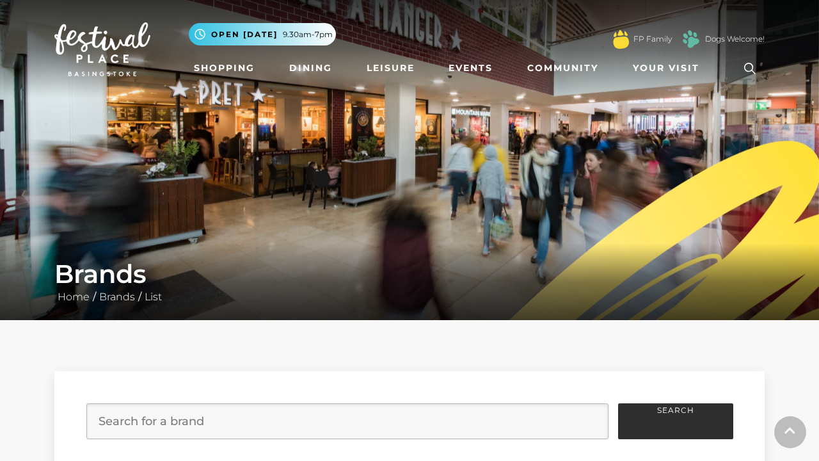 This screenshot has width=819, height=461. I want to click on a: Brands, so click(117, 296).